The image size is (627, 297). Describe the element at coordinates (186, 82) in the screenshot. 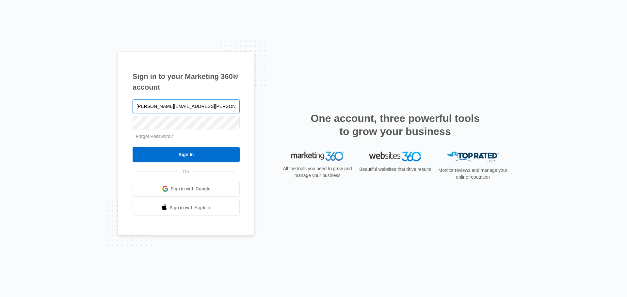

I see `h1: Sign in to your Marketing 360® account` at that location.